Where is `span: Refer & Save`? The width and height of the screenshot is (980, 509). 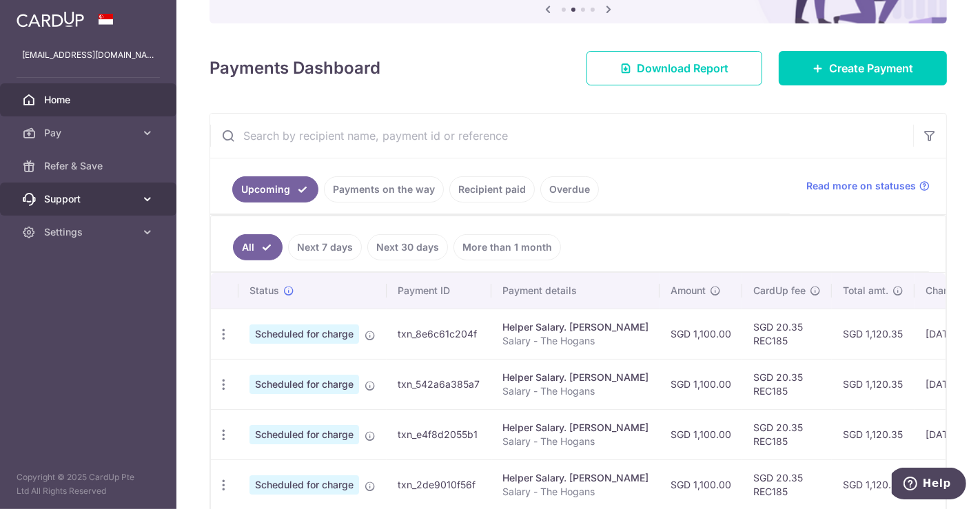 span: Refer & Save is located at coordinates (90, 166).